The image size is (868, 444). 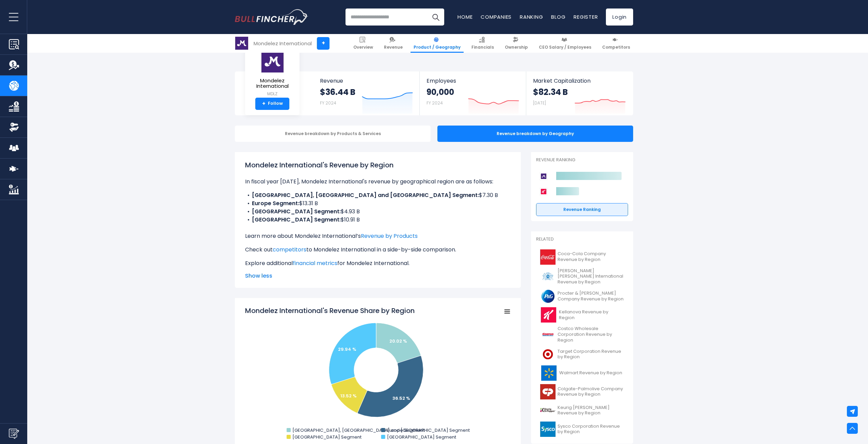 I want to click on text: 13.52 %, so click(x=349, y=396).